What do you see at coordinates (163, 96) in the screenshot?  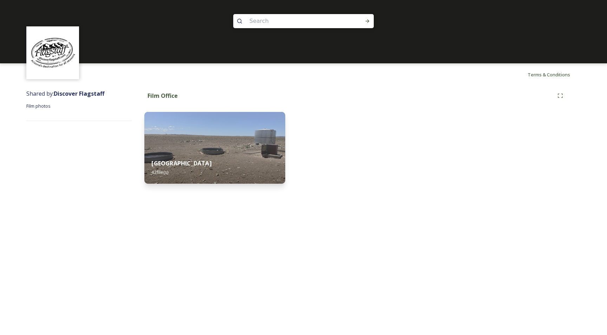 I see `strong: Film Office` at bounding box center [163, 96].